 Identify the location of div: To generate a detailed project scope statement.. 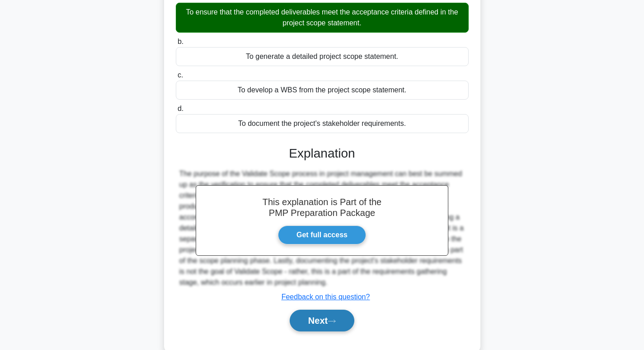
(322, 56).